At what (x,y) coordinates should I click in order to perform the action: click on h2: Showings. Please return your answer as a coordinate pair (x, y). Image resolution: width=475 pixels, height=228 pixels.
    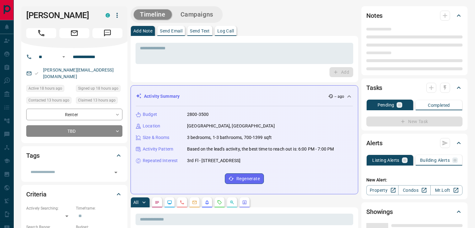
    Looking at the image, I should click on (379, 212).